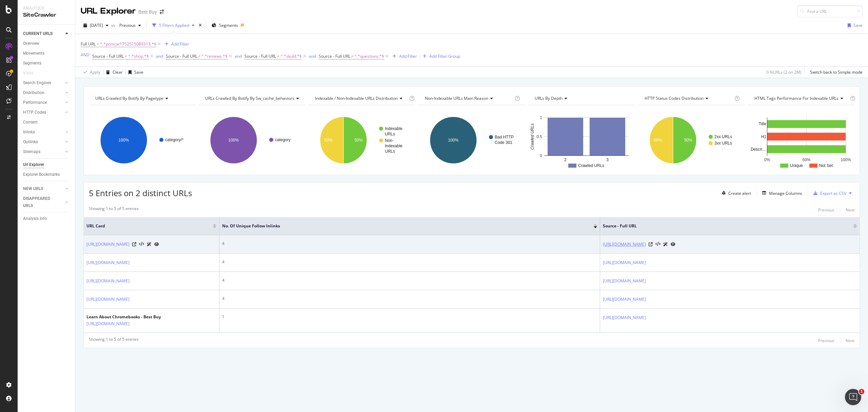  I want to click on div: Performance, so click(35, 103).